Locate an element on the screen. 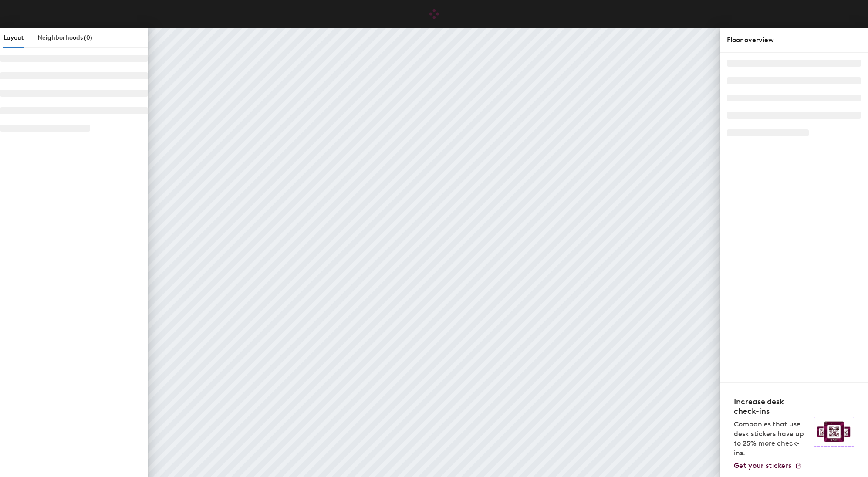 The width and height of the screenshot is (868, 477). a: Get your stickers is located at coordinates (768, 465).